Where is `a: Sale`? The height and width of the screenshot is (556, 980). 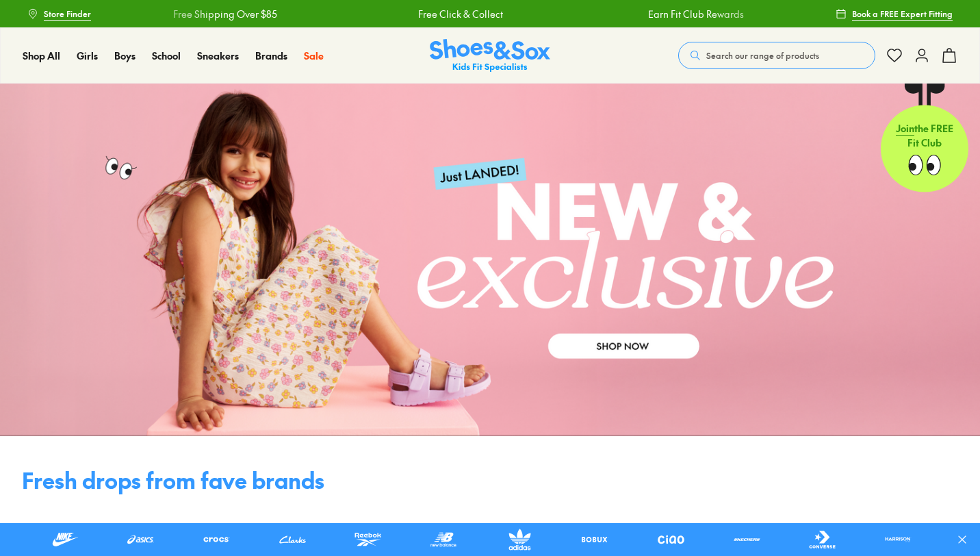 a: Sale is located at coordinates (313, 55).